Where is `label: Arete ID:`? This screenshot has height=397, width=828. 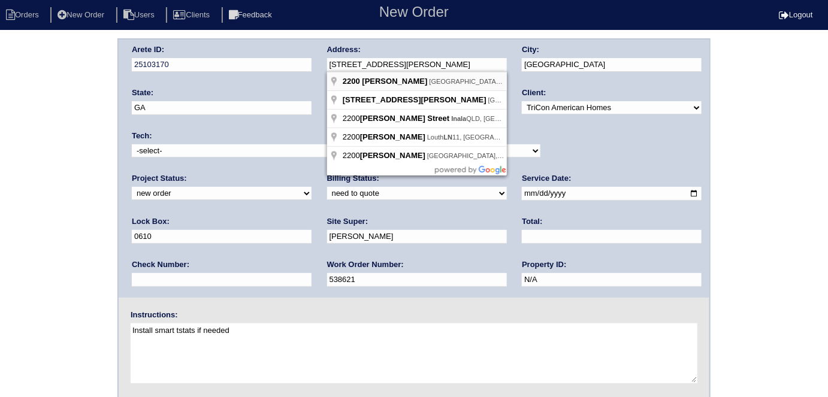 label: Arete ID: is located at coordinates (148, 50).